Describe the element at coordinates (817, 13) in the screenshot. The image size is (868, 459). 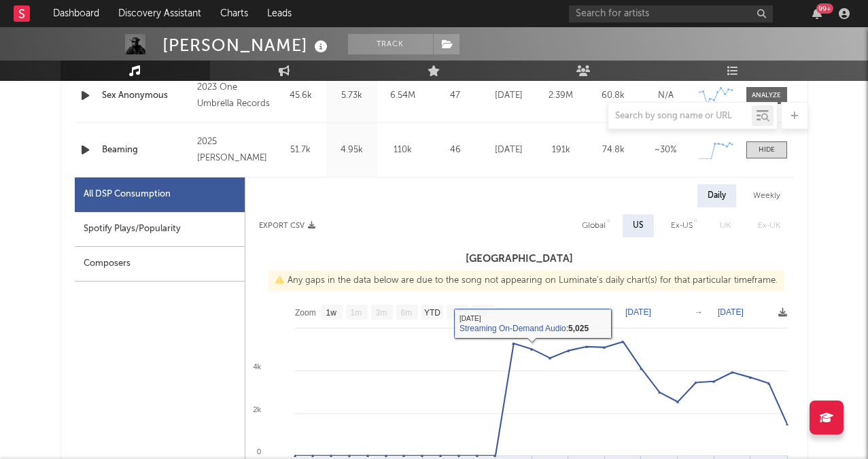
I see `button: 99+` at that location.